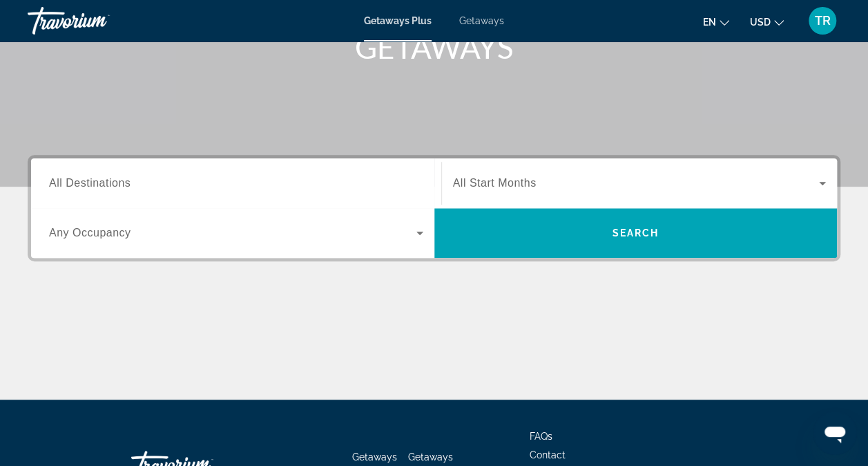 The width and height of the screenshot is (868, 466). I want to click on a: Travorium, so click(97, 21).